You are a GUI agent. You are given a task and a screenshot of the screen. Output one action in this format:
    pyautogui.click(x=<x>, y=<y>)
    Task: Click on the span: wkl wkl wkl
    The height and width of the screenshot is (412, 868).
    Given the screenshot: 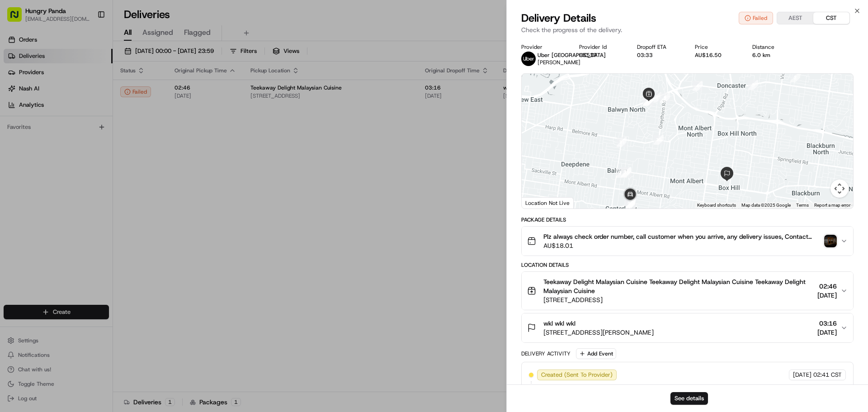 What is the action you would take?
    pyautogui.click(x=559, y=323)
    